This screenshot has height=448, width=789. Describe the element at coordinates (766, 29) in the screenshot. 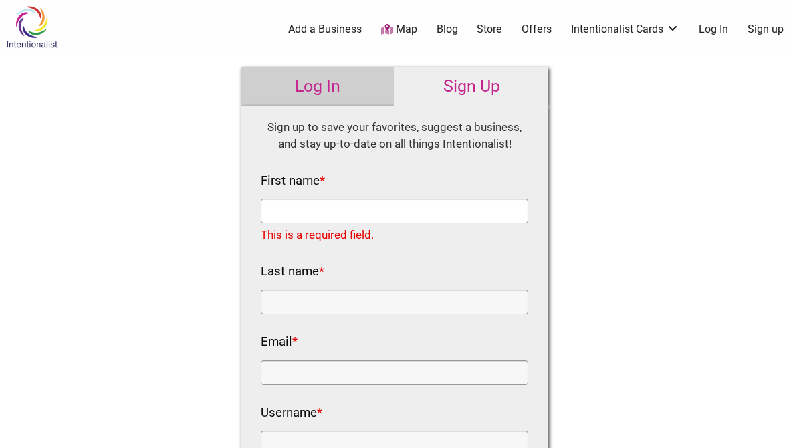

I see `a: Sign up` at that location.